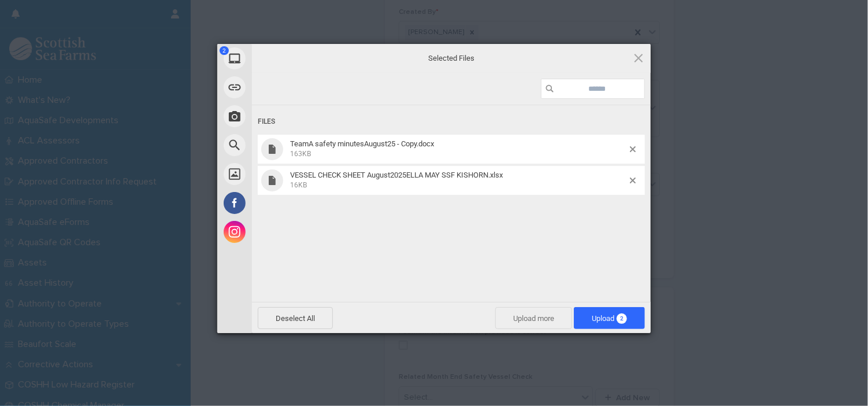  What do you see at coordinates (301, 153) in the screenshot?
I see `span: 163KB` at bounding box center [301, 153].